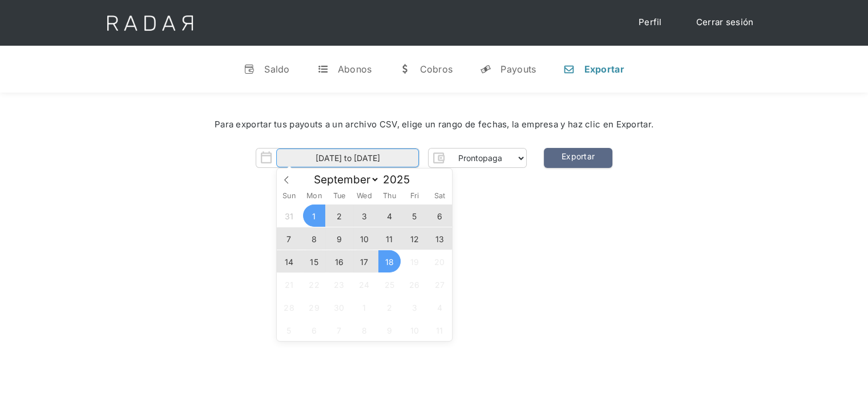 The height and width of the screenshot is (397, 868). Describe the element at coordinates (323, 69) in the screenshot. I see `div: t` at that location.